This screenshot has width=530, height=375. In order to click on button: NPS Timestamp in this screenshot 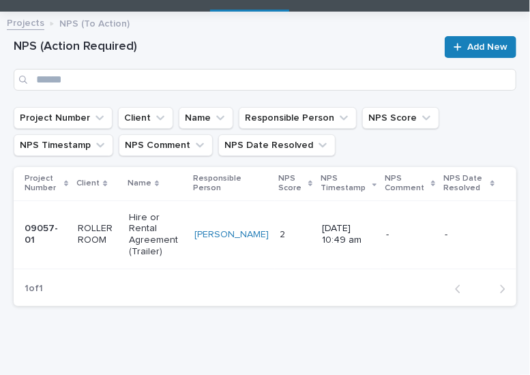, I will do `click(63, 145)`.